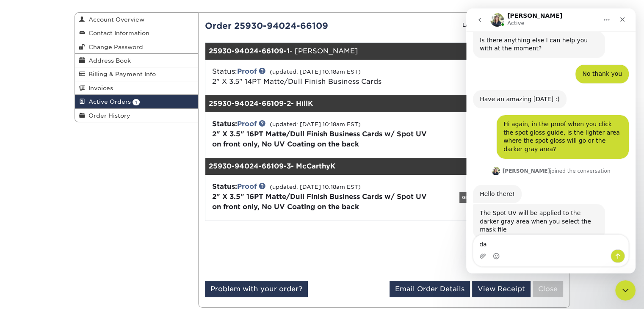  Describe the element at coordinates (136, 88) in the screenshot. I see `a: Invoices` at that location.